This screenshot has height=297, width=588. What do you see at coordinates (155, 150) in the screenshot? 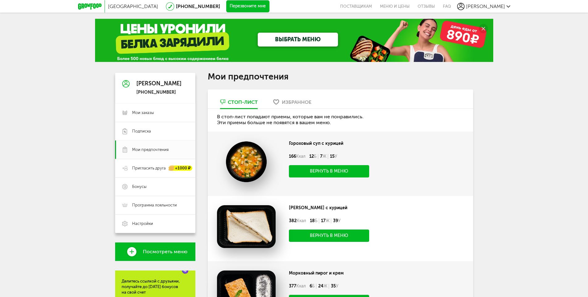
I see `a: Мои предпочтения` at bounding box center [155, 150].